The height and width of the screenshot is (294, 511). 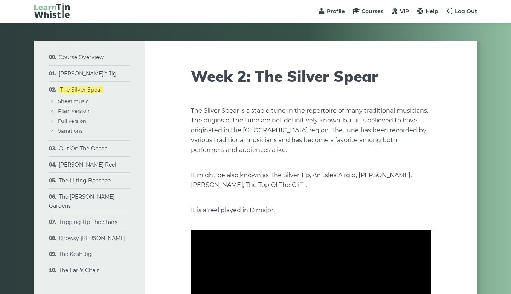 What do you see at coordinates (311, 210) in the screenshot?
I see `p: It is a reel played in D major.` at bounding box center [311, 210].